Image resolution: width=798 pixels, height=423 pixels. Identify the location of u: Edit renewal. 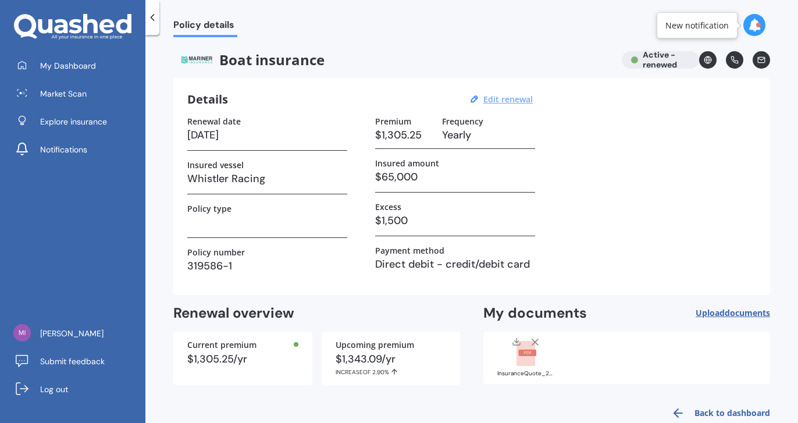
(508, 99).